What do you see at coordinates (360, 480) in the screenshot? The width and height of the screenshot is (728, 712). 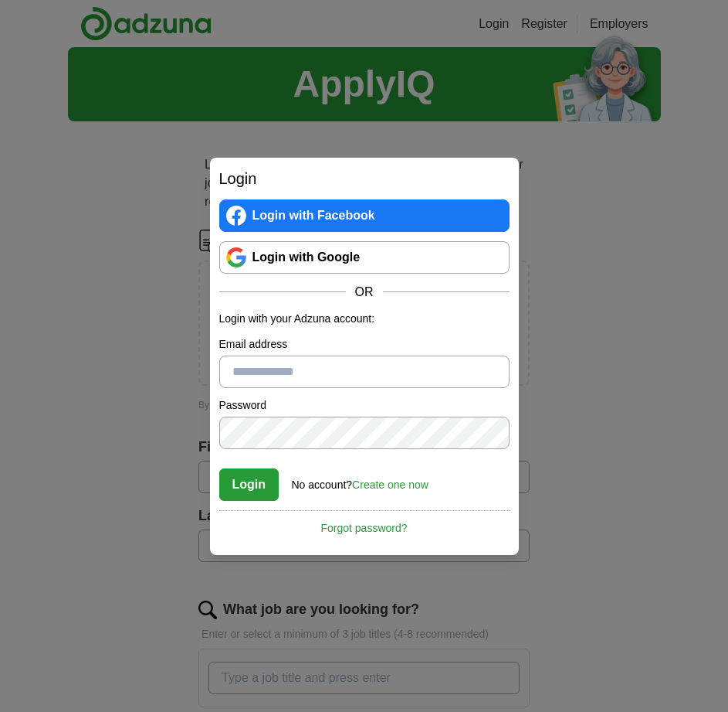 I see `div: No account?` at bounding box center [360, 480].